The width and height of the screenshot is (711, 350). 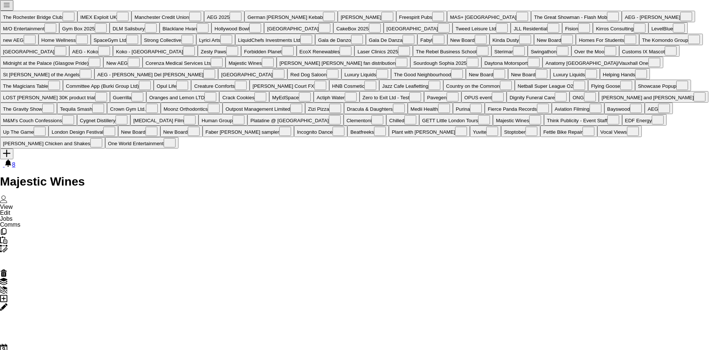 What do you see at coordinates (578, 28) in the screenshot?
I see `button: Fision` at bounding box center [578, 28].